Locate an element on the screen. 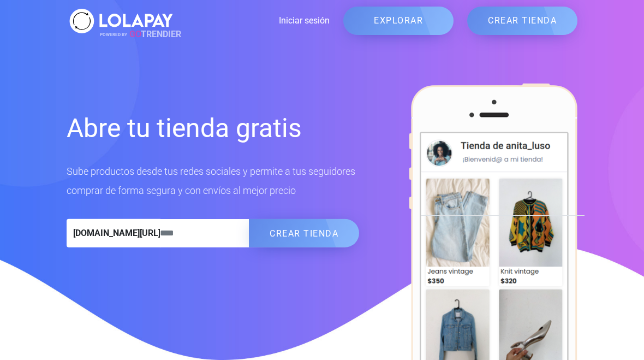 This screenshot has height=360, width=644. h1: Abre tu tienda gratis is located at coordinates (213, 128).